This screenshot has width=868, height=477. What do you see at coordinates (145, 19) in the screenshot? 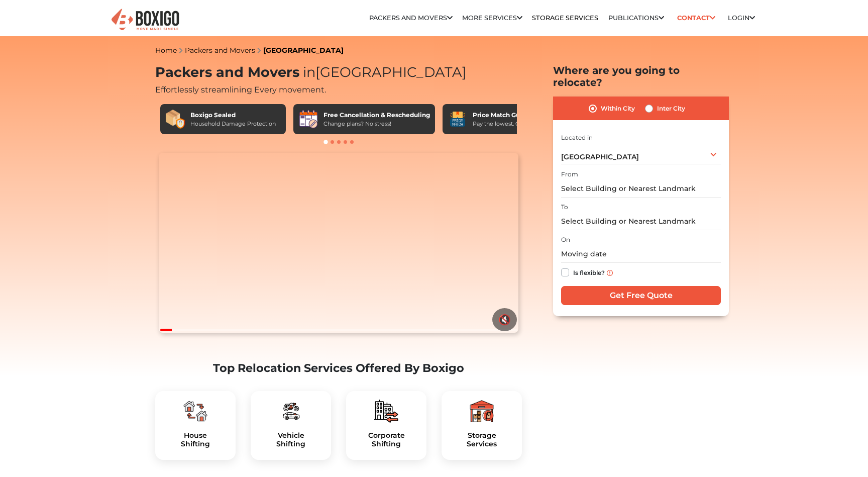
I see `img: Boxigo` at bounding box center [145, 19].